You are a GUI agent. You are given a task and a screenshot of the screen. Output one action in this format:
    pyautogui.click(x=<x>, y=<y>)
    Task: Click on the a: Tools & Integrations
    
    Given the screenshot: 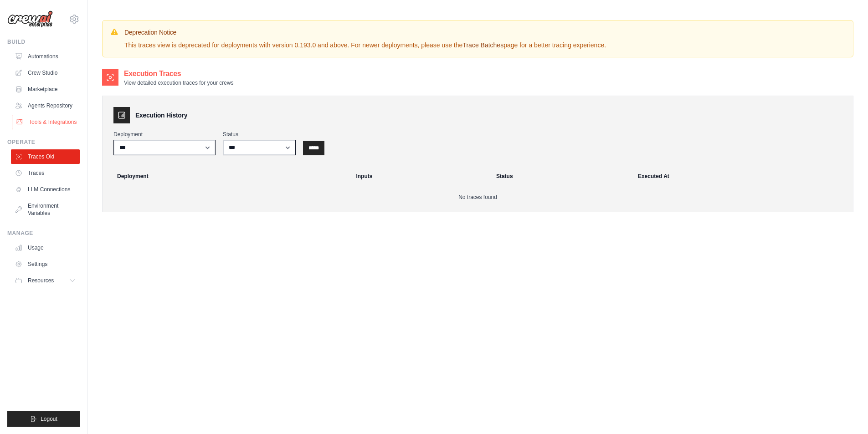 What is the action you would take?
    pyautogui.click(x=46, y=122)
    